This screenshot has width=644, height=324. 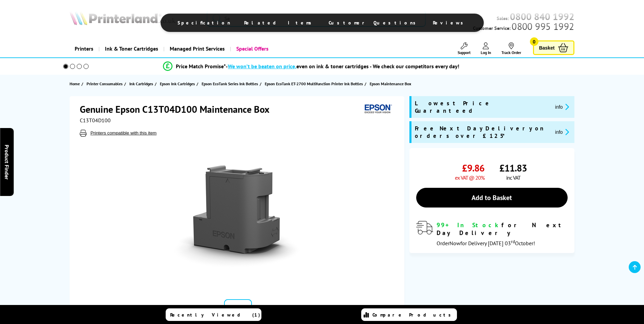 What do you see at coordinates (455, 243) in the screenshot?
I see `span: Now` at bounding box center [455, 243].